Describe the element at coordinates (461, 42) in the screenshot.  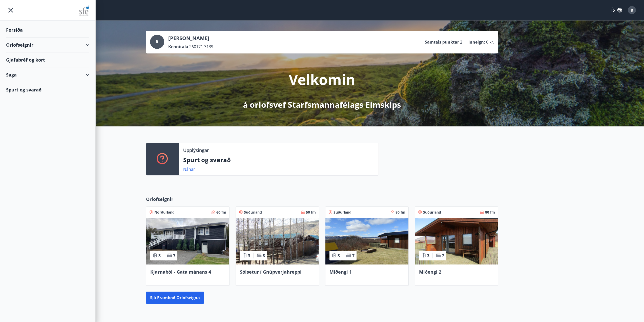
I see `span: 2` at that location.